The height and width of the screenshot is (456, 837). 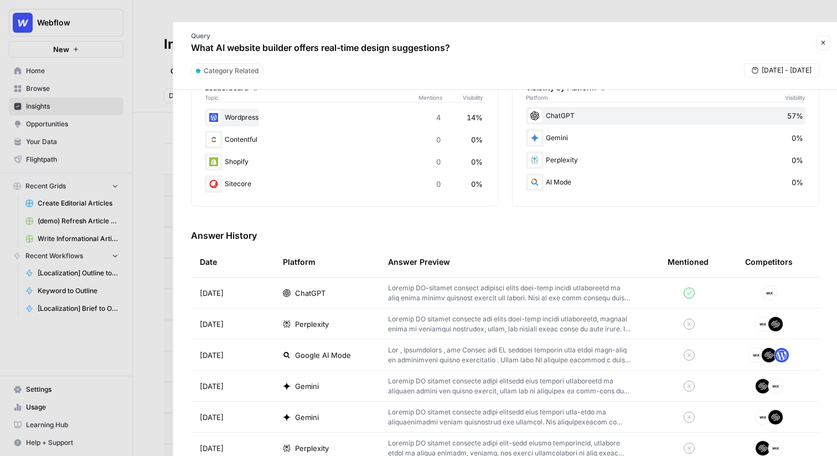 What do you see at coordinates (345, 184) in the screenshot?
I see `div: Sitecore` at bounding box center [345, 184].